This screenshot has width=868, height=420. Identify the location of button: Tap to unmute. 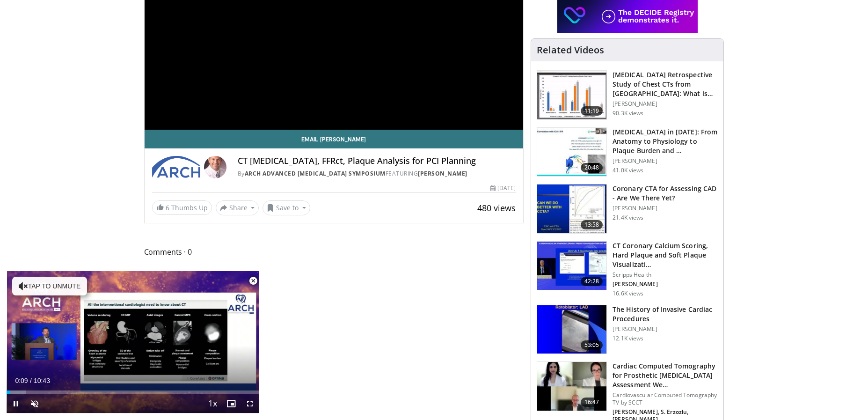
(49, 286).